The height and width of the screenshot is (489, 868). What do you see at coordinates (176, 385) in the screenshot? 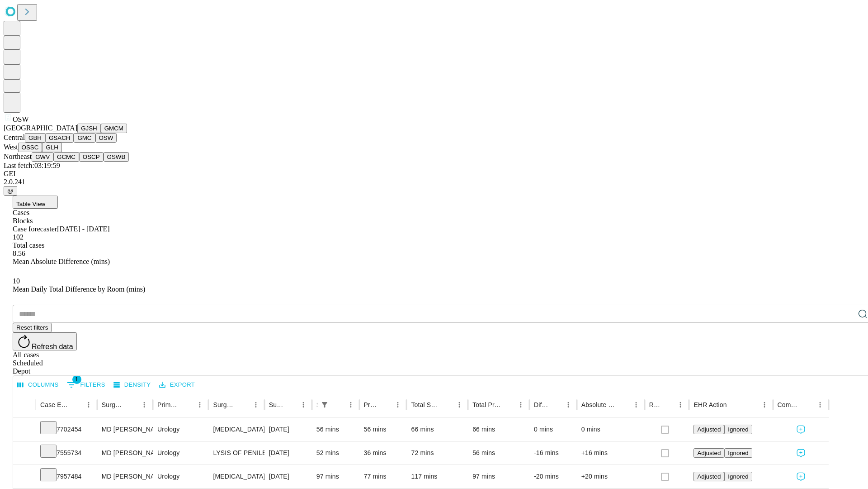
I see `button: Export` at bounding box center [176, 385].